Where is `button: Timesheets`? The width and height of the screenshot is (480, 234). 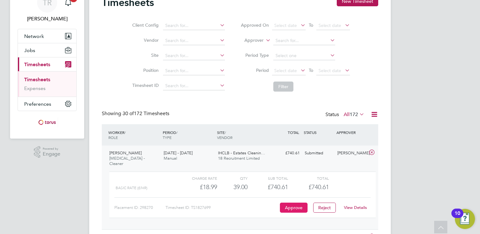 button: Timesheets is located at coordinates (47, 64).